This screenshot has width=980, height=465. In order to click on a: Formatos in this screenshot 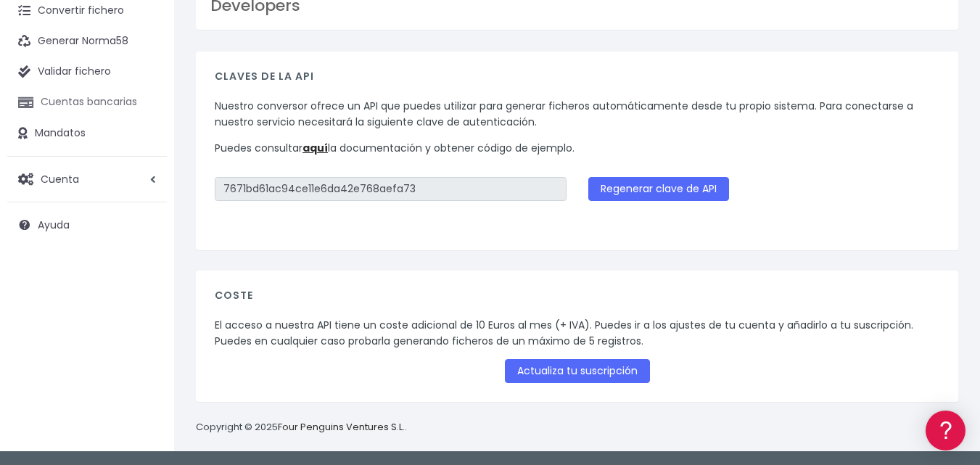, I will do `click(145, 194)`.